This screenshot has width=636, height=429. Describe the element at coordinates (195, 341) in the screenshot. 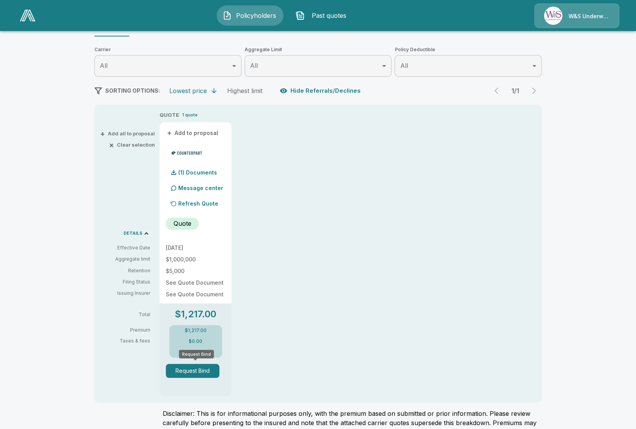

I see `p: $0.00` at that location.